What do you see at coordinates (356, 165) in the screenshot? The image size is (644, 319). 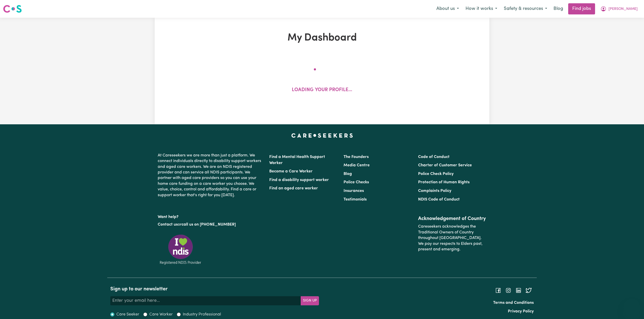 I see `a: Media Centre` at bounding box center [356, 165].